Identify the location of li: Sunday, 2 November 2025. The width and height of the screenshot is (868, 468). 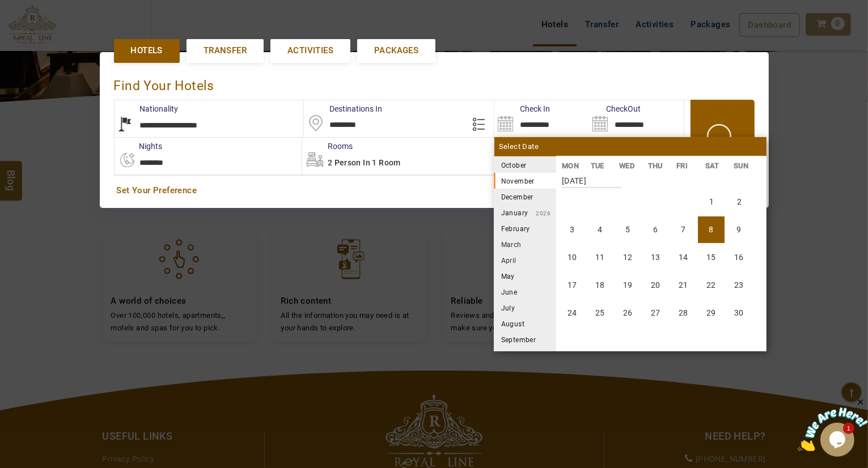
(739, 202).